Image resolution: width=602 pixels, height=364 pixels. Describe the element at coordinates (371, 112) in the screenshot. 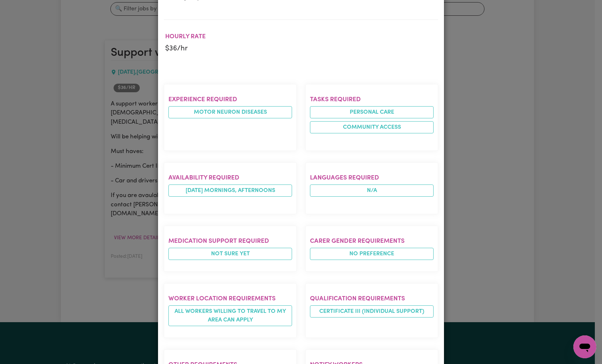

I see `li: Personal care` at that location.